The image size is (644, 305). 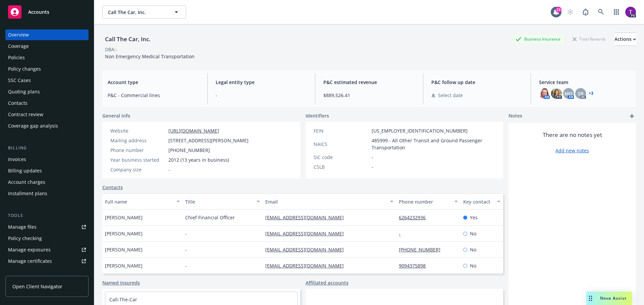 I want to click on a: Manage claims, so click(x=47, y=272).